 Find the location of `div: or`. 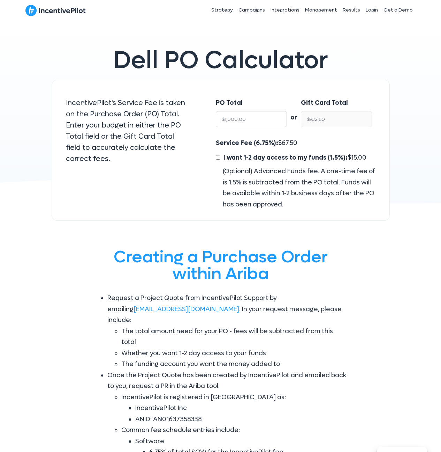

div: or is located at coordinates (294, 110).